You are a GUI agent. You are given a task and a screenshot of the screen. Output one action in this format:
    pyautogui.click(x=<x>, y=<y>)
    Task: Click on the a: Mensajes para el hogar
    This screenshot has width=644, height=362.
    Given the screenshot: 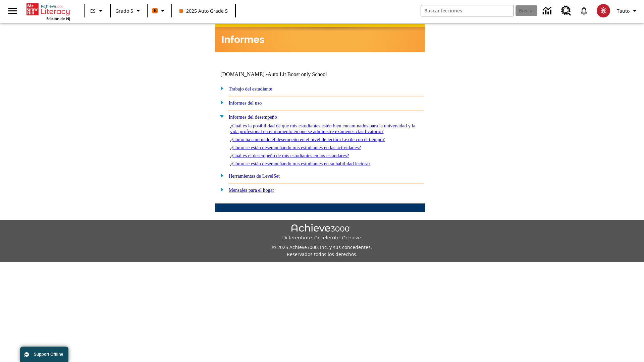 What is the action you would take?
    pyautogui.click(x=252, y=191)
    